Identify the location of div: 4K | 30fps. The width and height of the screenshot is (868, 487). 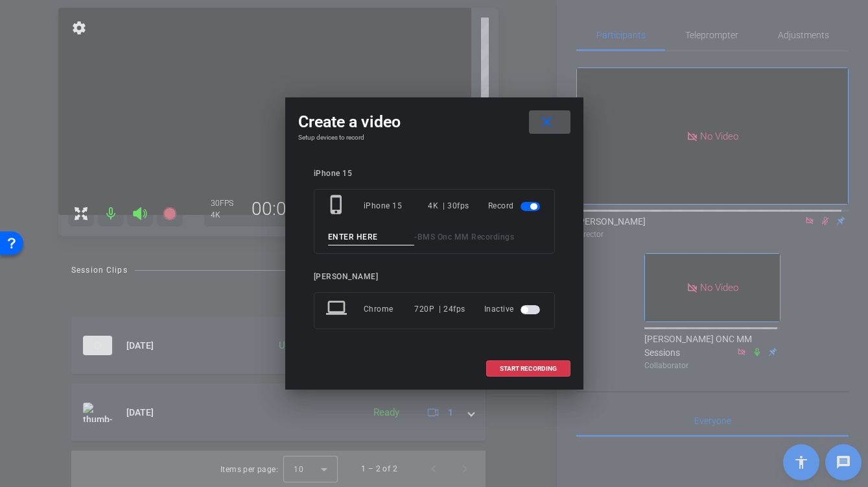
(449, 206).